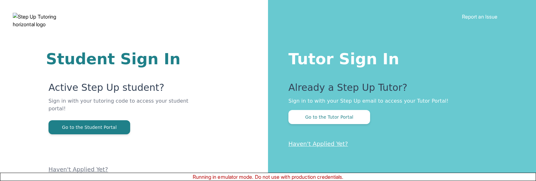 The image size is (536, 181). Describe the element at coordinates (400, 57) in the screenshot. I see `h1: Tutor Sign In` at that location.